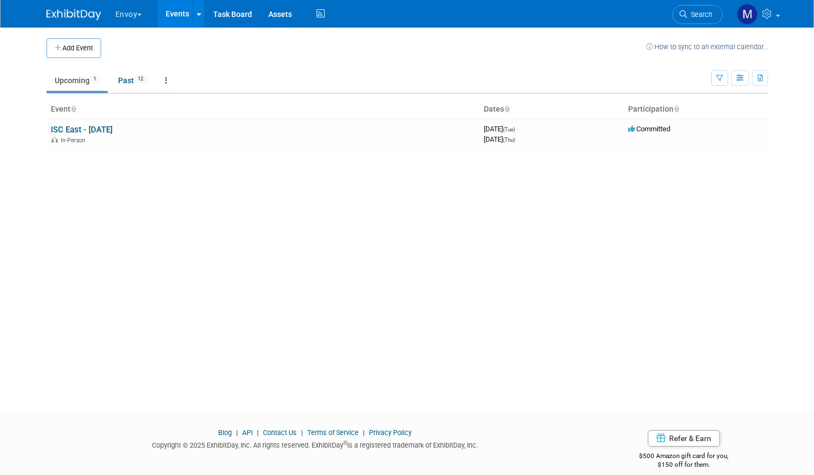 The height and width of the screenshot is (475, 814). What do you see at coordinates (700, 14) in the screenshot?
I see `span: Search` at bounding box center [700, 14].